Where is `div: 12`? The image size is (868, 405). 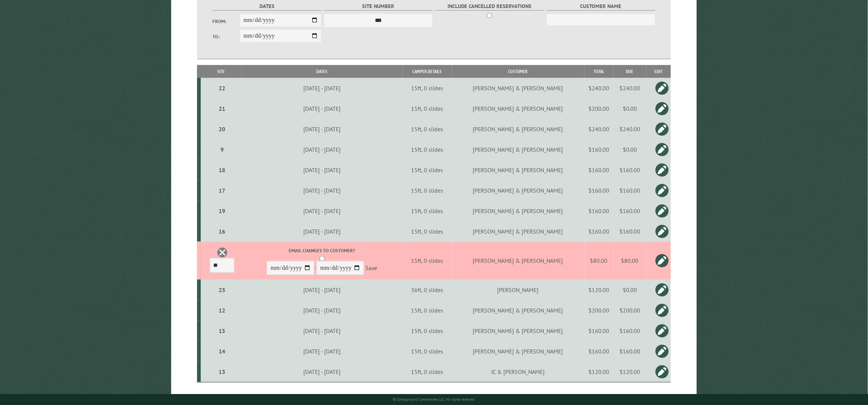 div: 12 is located at coordinates (222, 310).